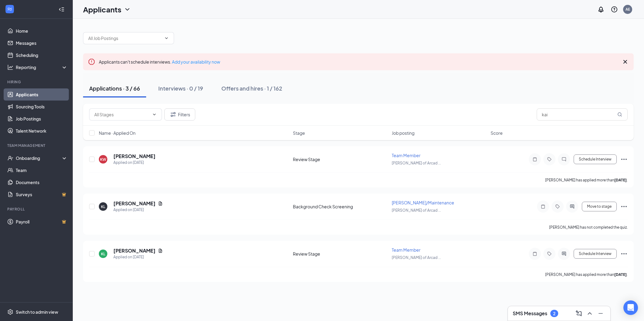 This screenshot has width=644, height=321. Describe the element at coordinates (103, 159) in the screenshot. I see `div: KW` at that location.